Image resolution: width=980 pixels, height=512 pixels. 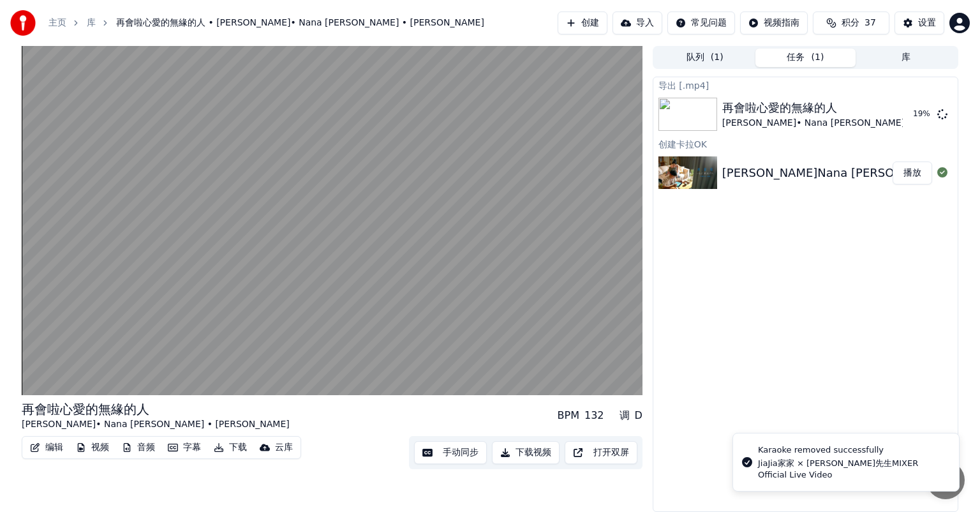 I want to click on div: 导出 [.mp4], so click(x=805, y=85).